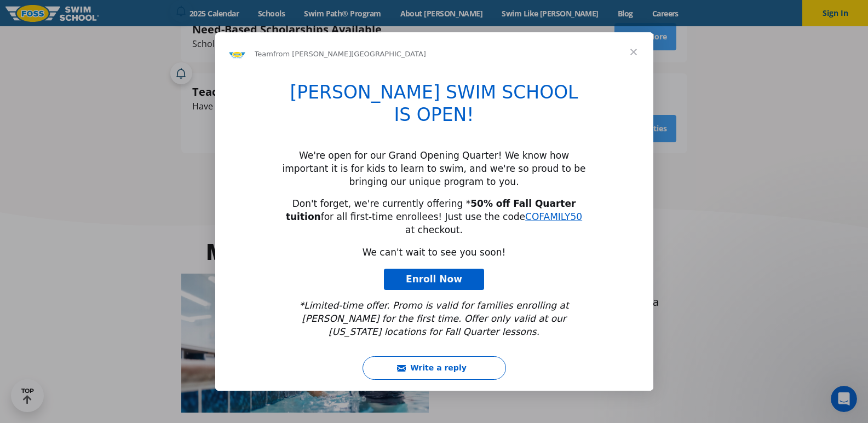 The width and height of the screenshot is (868, 423). Describe the element at coordinates (237, 54) in the screenshot. I see `img: Profile image for Team` at that location.